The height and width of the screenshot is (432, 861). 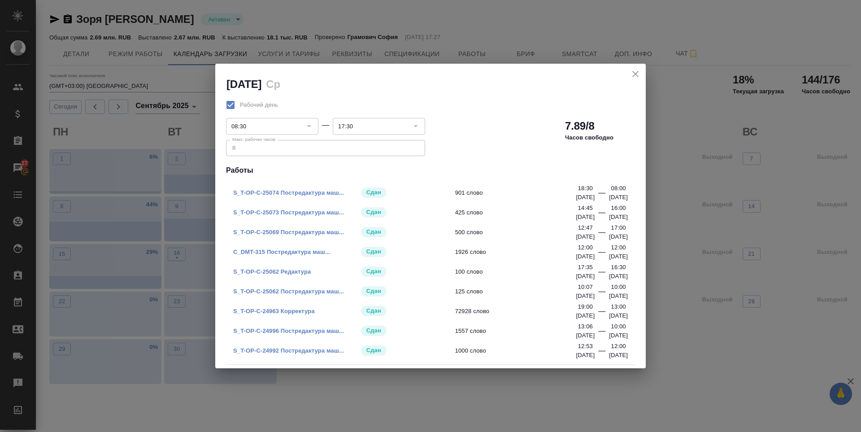 I want to click on p: 14:45, so click(x=585, y=208).